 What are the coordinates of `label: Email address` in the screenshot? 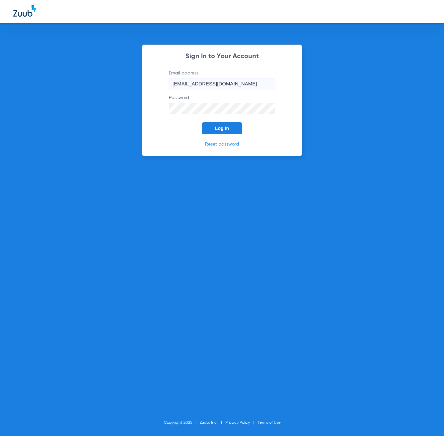 It's located at (222, 79).